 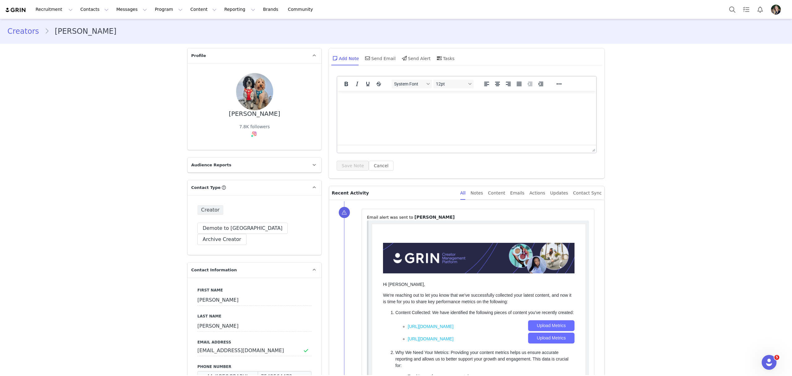 I want to click on p: We're reaching out to let you know that we've successfully collected your latest content, and now..., so click(x=106, y=74).